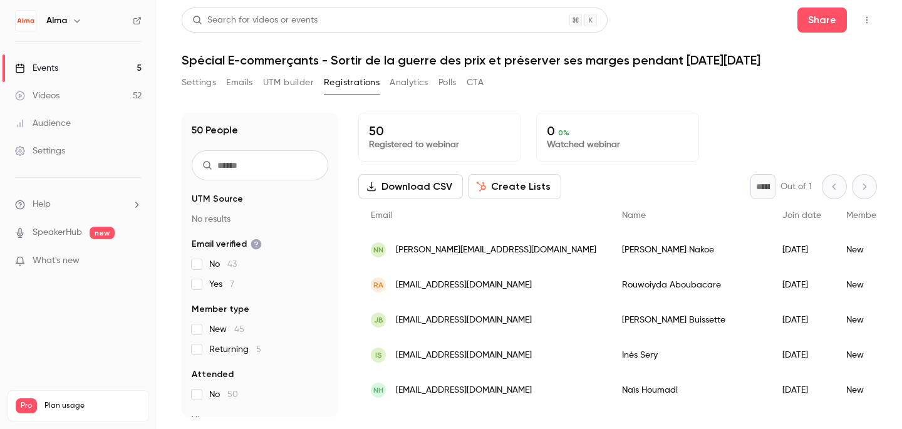 The height and width of the screenshot is (429, 902). I want to click on span: Yes, so click(222, 284).